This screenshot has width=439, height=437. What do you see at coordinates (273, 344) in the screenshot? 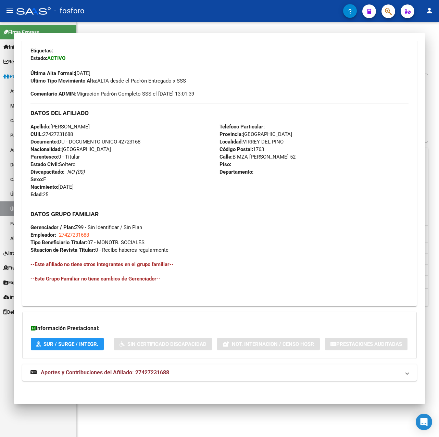
I see `span: Not. Internacion / Censo Hosp.` at bounding box center [273, 344].